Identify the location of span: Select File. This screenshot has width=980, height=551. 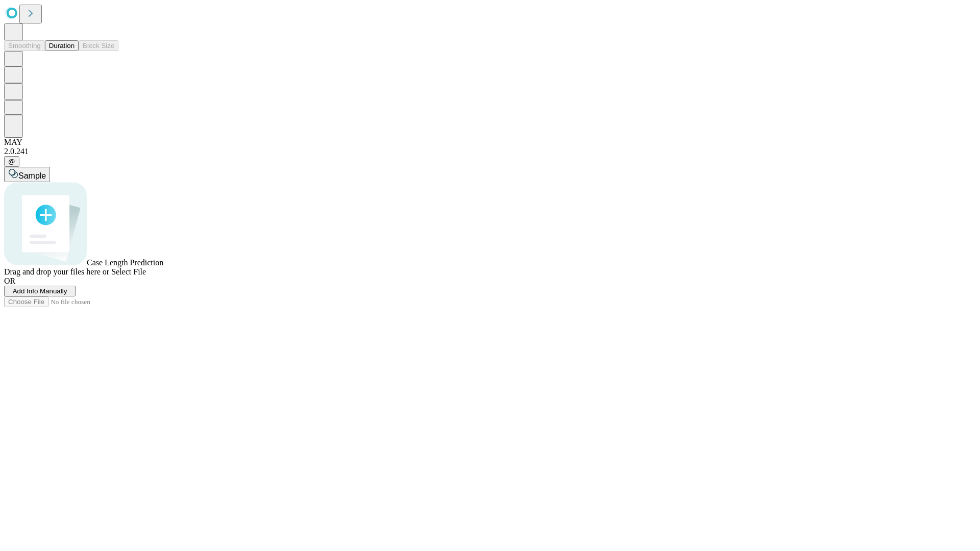
(129, 272).